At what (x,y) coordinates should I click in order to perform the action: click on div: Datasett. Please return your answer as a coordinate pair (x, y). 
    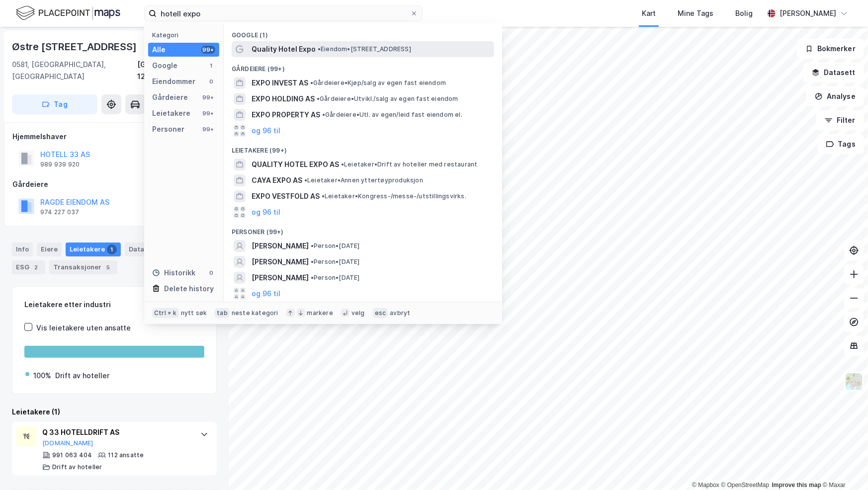
    Looking at the image, I should click on (149, 249).